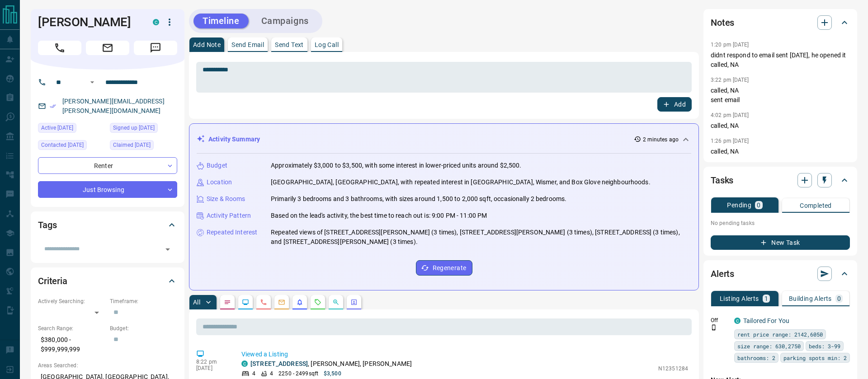 The height and width of the screenshot is (379, 868). I want to click on span: Message, so click(156, 48).